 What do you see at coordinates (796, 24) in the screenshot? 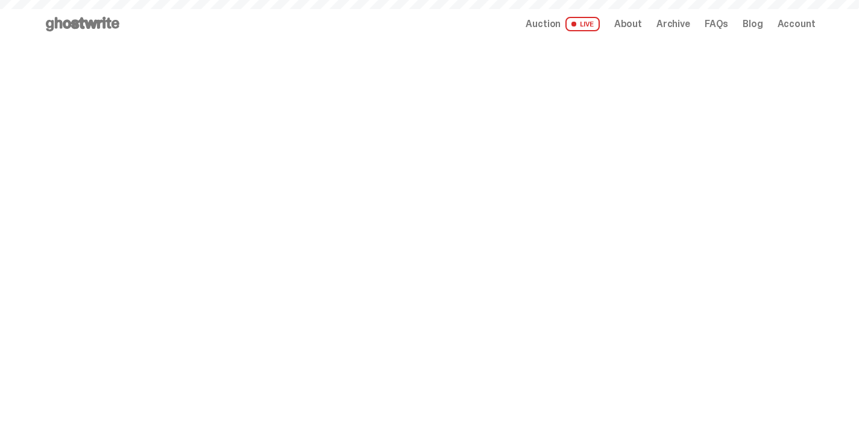
I see `span: Account` at bounding box center [796, 24].